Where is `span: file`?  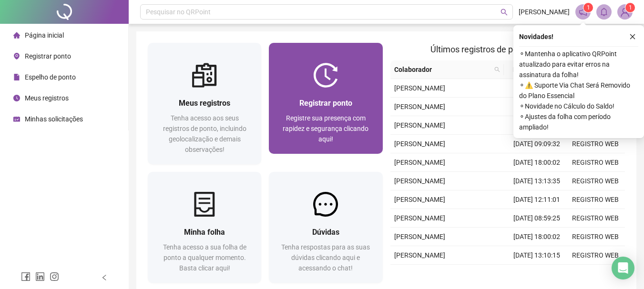
span: file is located at coordinates (16, 77).